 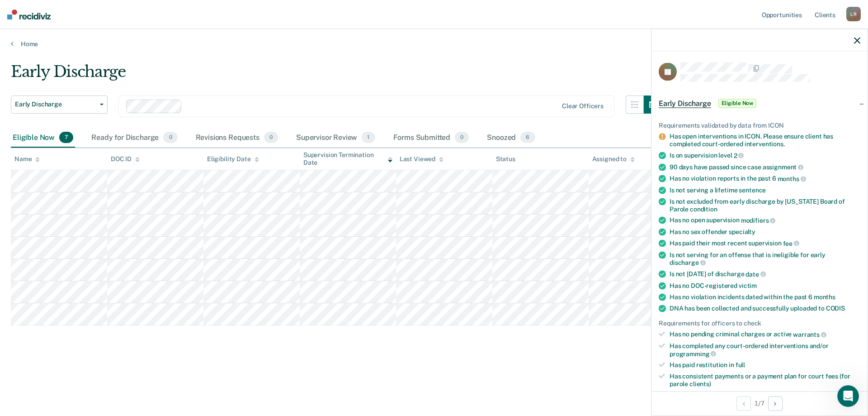 What do you see at coordinates (505, 159) in the screenshot?
I see `div: Status` at bounding box center [505, 159].